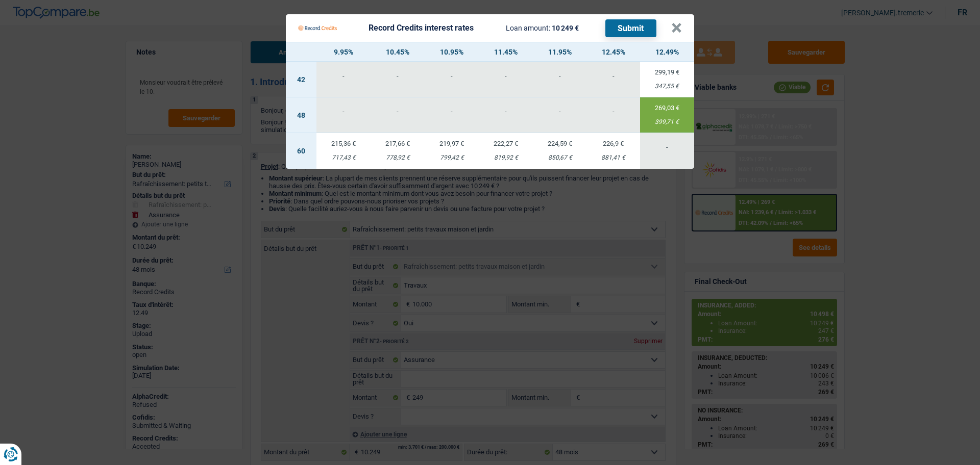  Describe the element at coordinates (343, 52) in the screenshot. I see `th: 9.95%` at that location.